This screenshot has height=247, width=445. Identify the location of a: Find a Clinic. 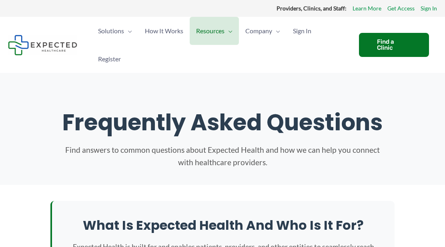
(394, 45).